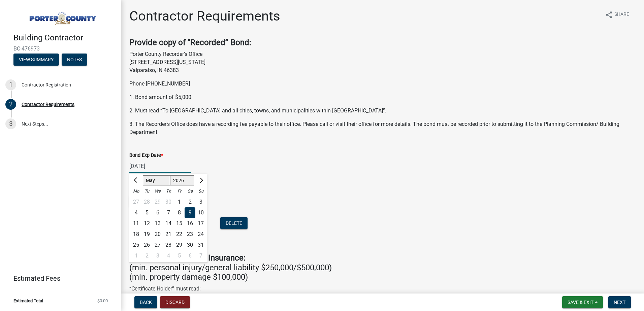 Image resolution: width=644 pixels, height=311 pixels. I want to click on div: 11, so click(136, 224).